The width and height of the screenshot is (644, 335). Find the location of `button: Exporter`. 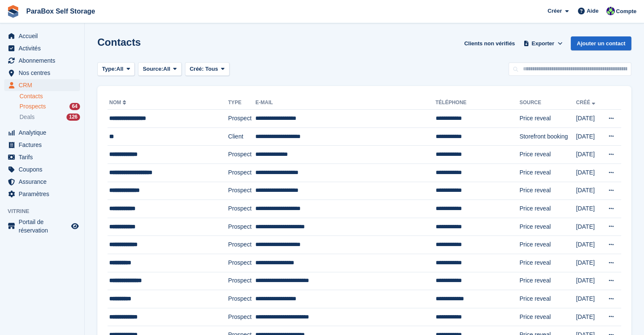

button: Exporter is located at coordinates (543, 43).